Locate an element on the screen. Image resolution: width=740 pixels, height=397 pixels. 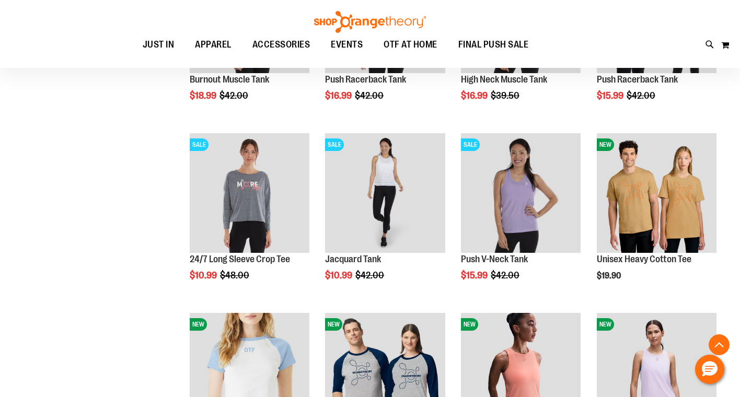
img: Unisex Heavy Cotton Tee is located at coordinates (656, 193).